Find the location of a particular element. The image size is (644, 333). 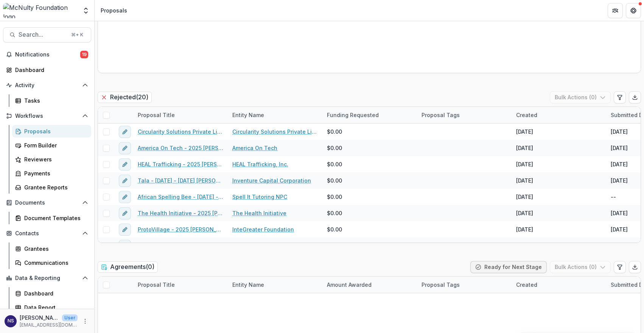

button: Open Workflows is located at coordinates (47, 115).